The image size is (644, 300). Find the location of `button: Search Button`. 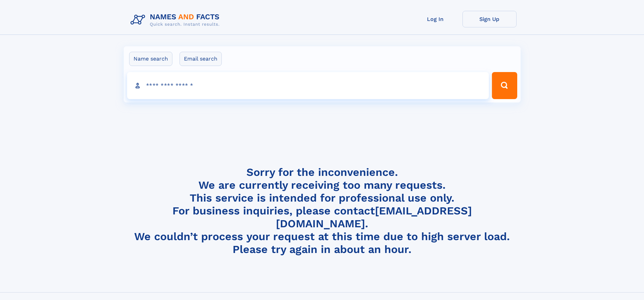

button: Search Button is located at coordinates (504, 85).